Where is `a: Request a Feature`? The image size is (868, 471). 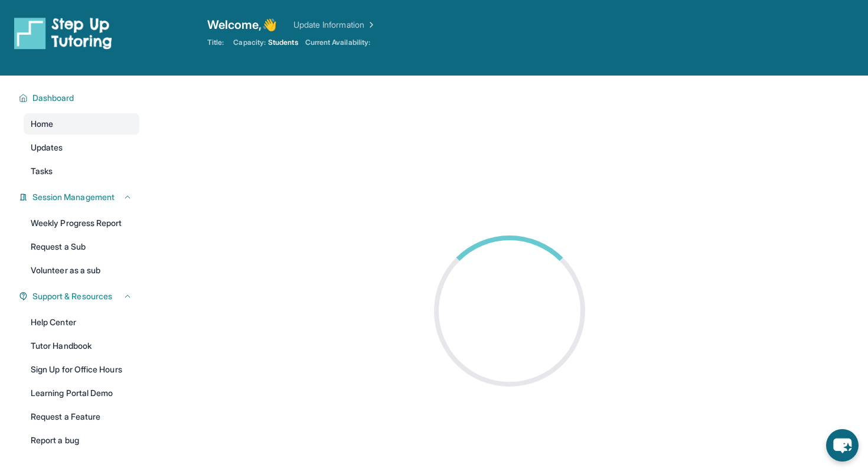 a: Request a Feature is located at coordinates (81, 417).